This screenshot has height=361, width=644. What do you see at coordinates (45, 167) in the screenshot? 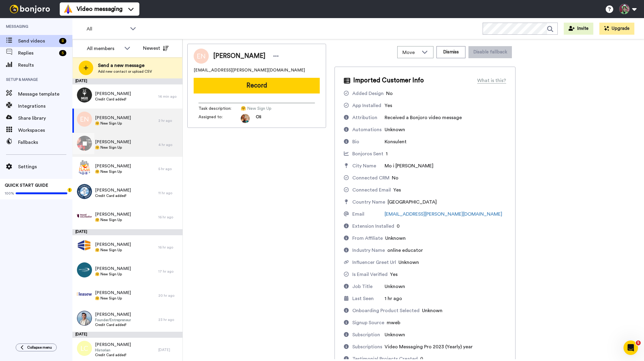
I see `span: Settings` at bounding box center [45, 167].